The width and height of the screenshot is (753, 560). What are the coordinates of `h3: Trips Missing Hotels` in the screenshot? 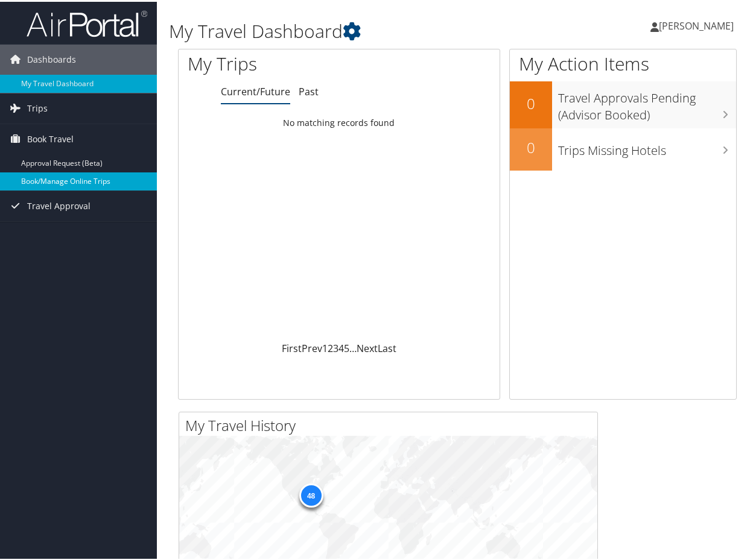 It's located at (646, 146).